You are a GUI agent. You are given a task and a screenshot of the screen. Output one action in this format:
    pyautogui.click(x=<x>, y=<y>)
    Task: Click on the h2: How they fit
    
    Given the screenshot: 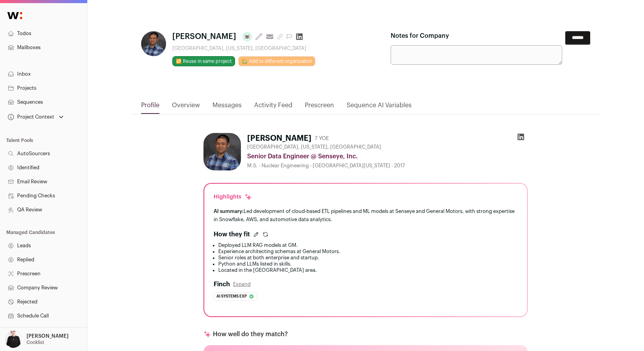 What is the action you would take?
    pyautogui.click(x=231, y=234)
    